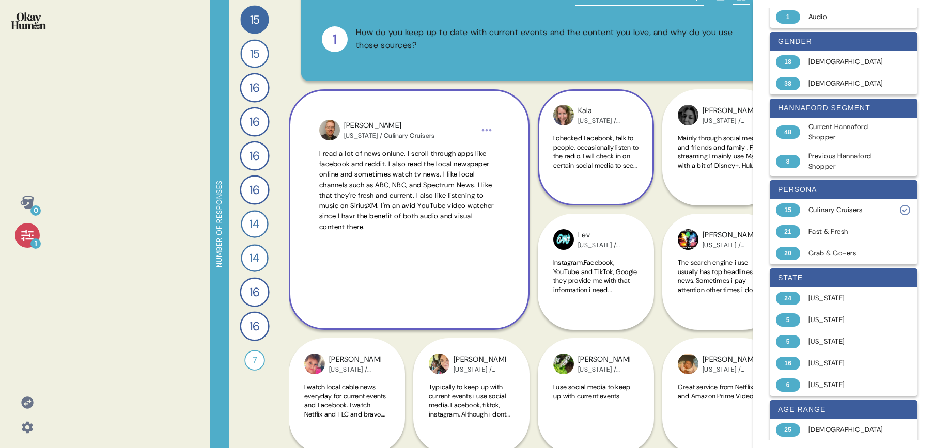  Describe the element at coordinates (843, 108) in the screenshot. I see `div: hannaford segment` at that location.